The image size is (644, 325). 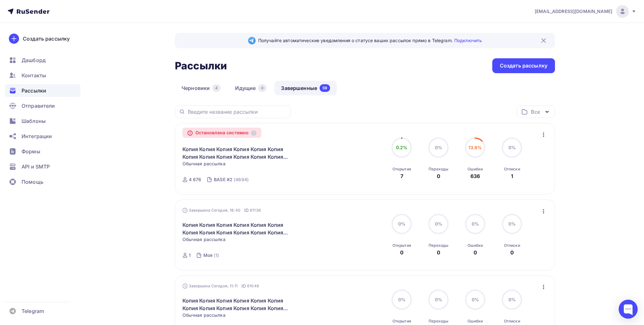 What do you see at coordinates (201, 88) in the screenshot?
I see `a: Черновики4` at bounding box center [201, 88].